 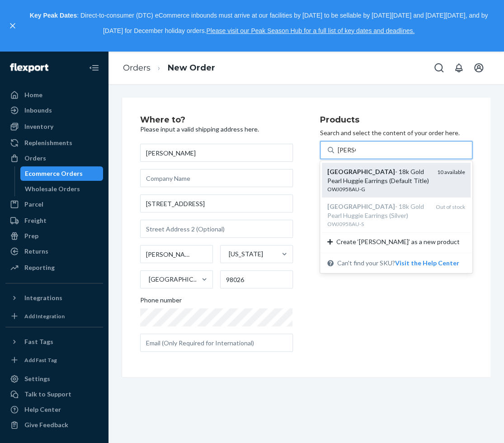 What do you see at coordinates (54, 268) in the screenshot?
I see `a: Reporting` at bounding box center [54, 268].